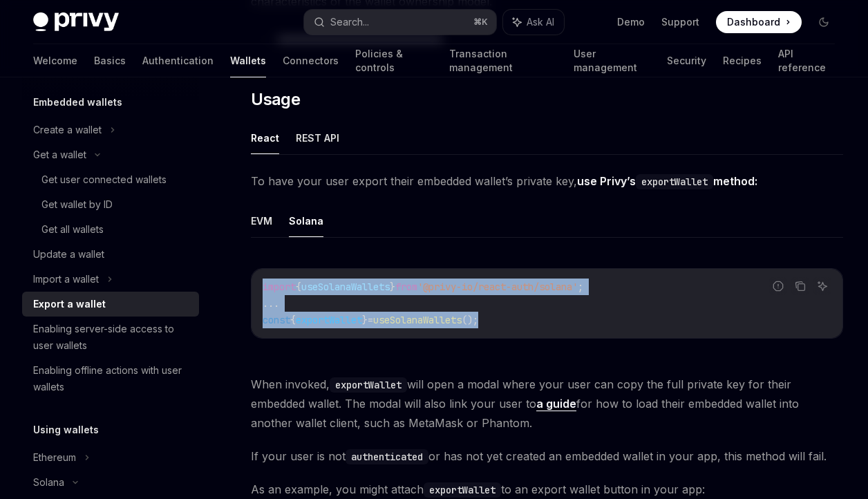 Image resolution: width=868 pixels, height=499 pixels. Describe the element at coordinates (547, 403) in the screenshot. I see `span: When invoked, will open a modal where your user can copy the full private key for their embedded ...` at that location.